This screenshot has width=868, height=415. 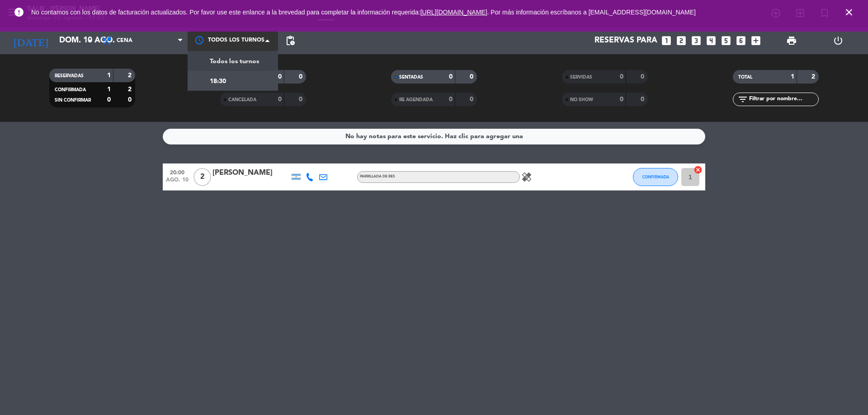 What do you see at coordinates (849, 12) in the screenshot?
I see `i: close` at bounding box center [849, 12].